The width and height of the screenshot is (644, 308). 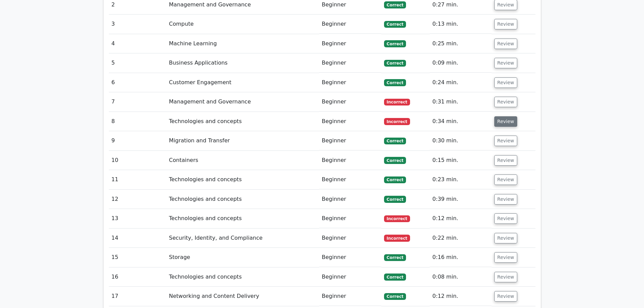 I want to click on td: Storage, so click(x=243, y=257).